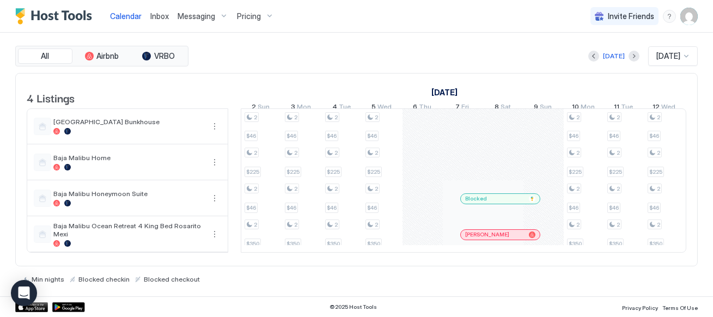 The image size is (713, 317). I want to click on a: App Store, so click(32, 307).